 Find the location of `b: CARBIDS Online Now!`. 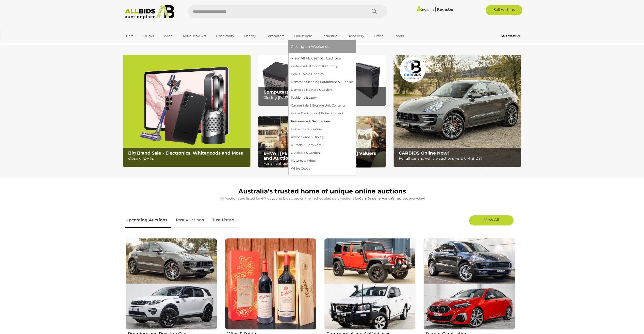

b: CARBIDS Online Now! is located at coordinates (424, 153).